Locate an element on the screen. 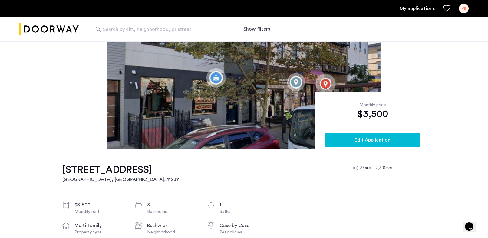 This screenshot has height=238, width=488. div: Bushwick is located at coordinates (172, 225).